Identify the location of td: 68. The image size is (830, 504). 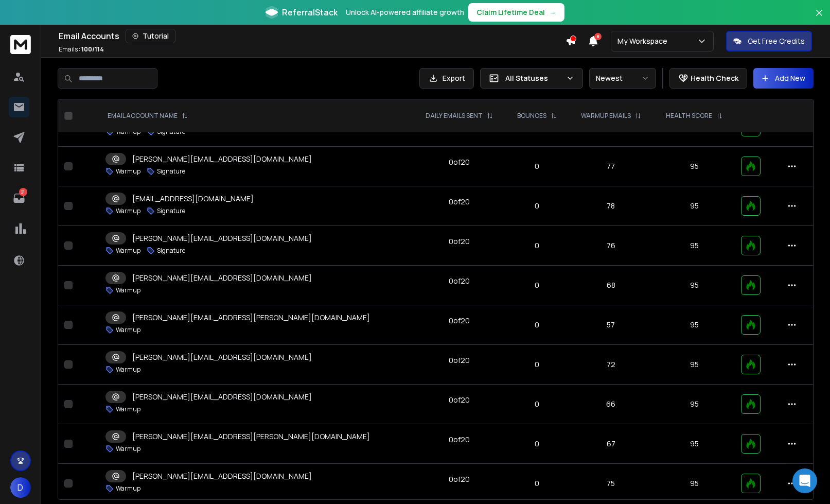
(611, 285).